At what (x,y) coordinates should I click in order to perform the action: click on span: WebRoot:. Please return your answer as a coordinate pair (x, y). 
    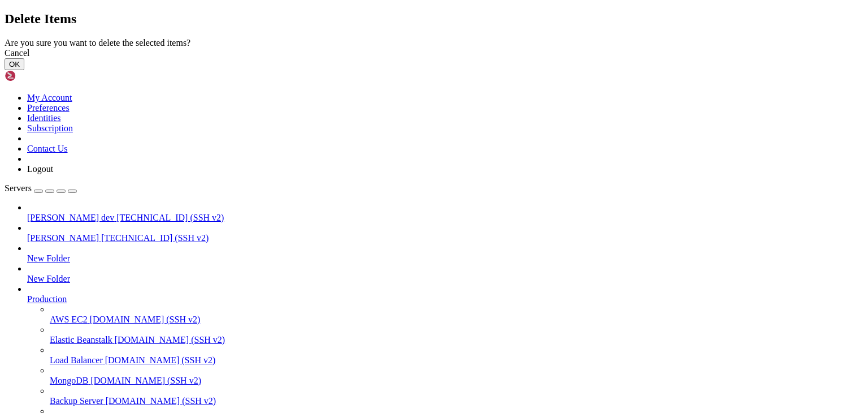
    Looking at the image, I should click on (22, 28).